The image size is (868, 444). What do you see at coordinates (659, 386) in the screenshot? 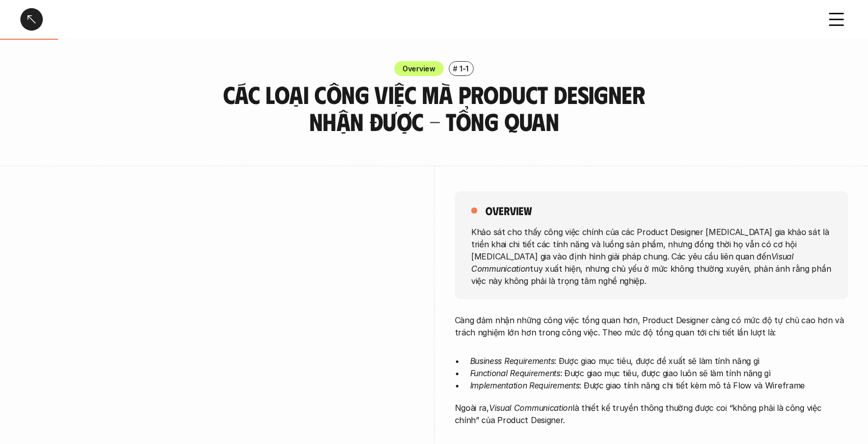
I see `p: : Được giao tính năng chi tiết kèm mô tả Flow và Wireframe` at bounding box center [659, 386].